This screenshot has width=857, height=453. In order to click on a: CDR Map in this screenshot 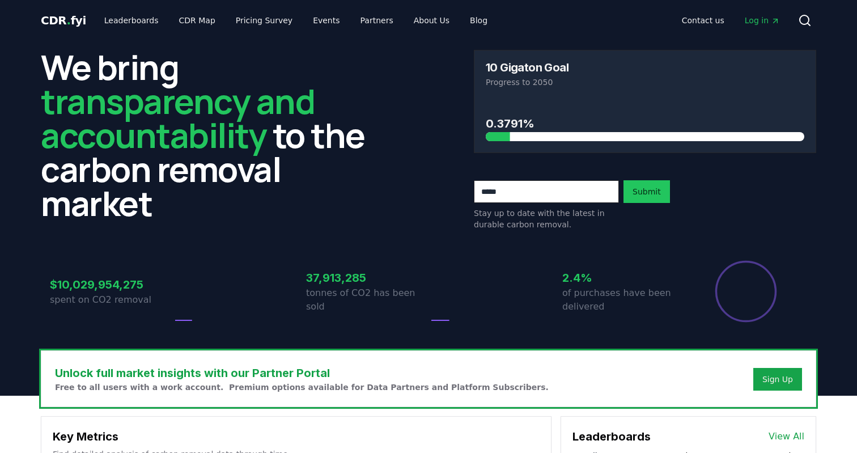, I will do `click(197, 20)`.